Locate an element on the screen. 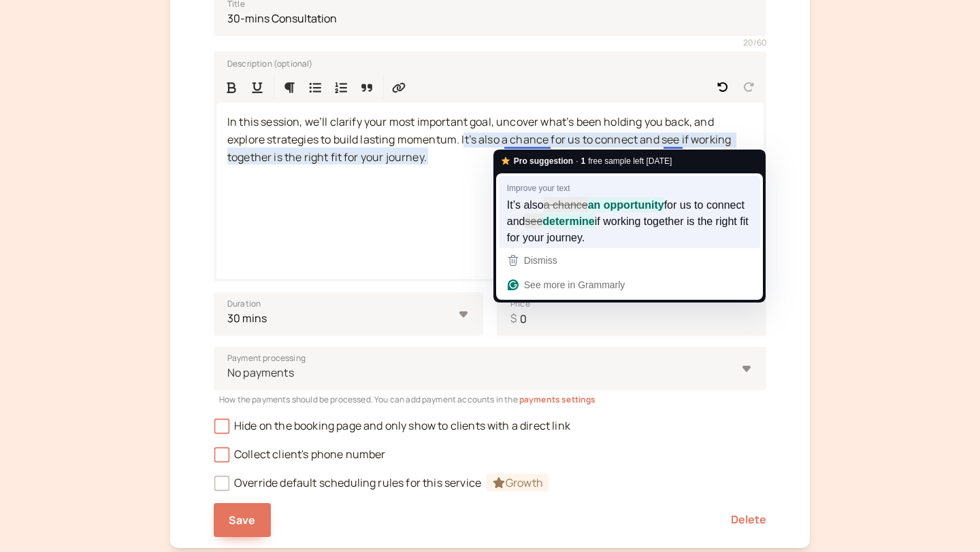 This screenshot has height=552, width=980. a: Growth is located at coordinates (517, 482).